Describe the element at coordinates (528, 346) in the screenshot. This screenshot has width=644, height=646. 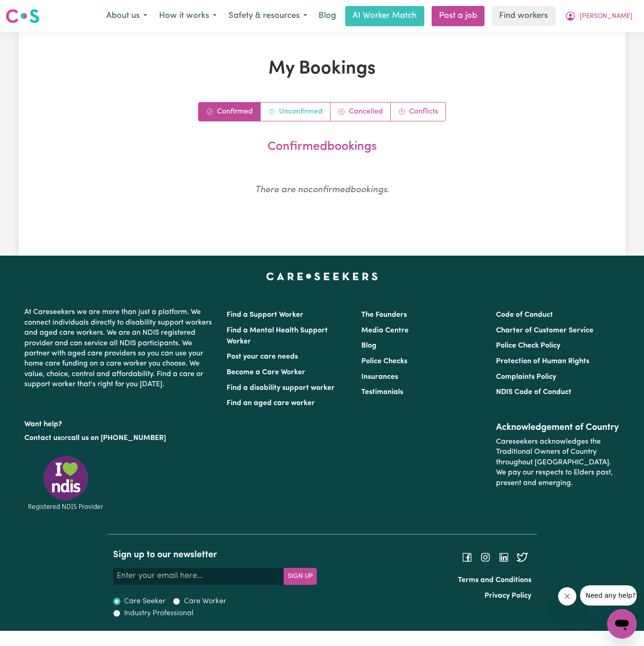
I see `a: Police Check Policy` at that location.